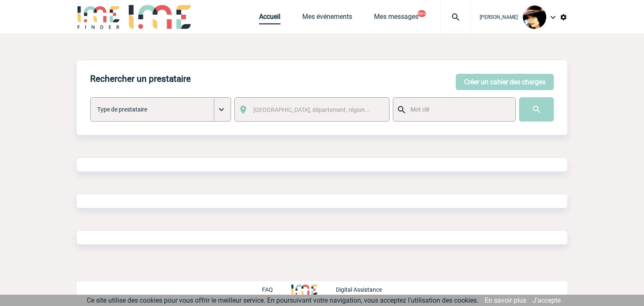 This screenshot has height=306, width=644. I want to click on input: Mot clé, so click(458, 109).